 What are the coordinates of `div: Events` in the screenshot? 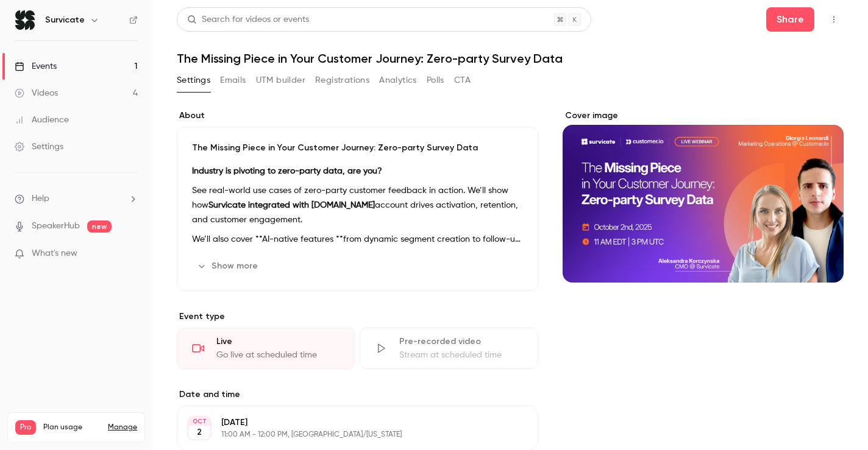 It's located at (35, 67).